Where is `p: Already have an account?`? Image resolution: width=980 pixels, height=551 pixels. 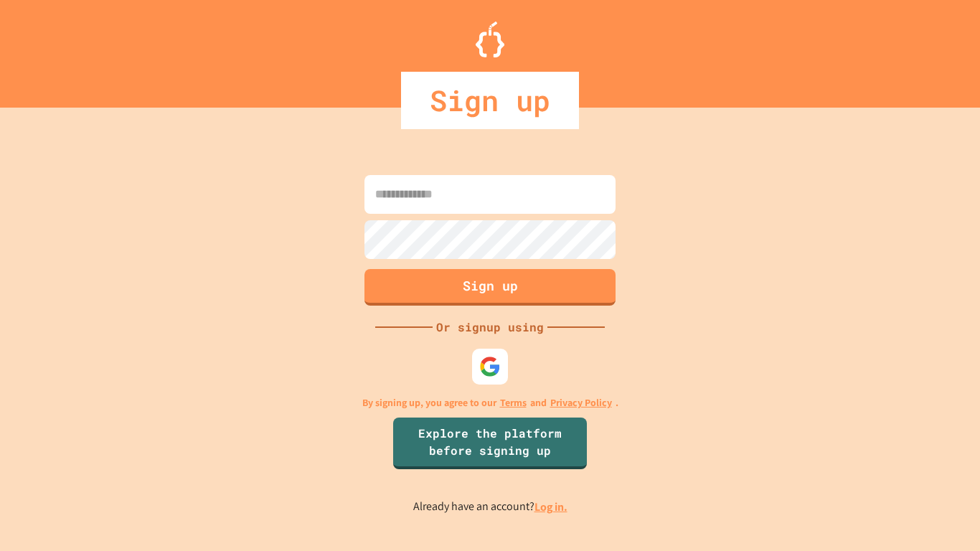 p: Already have an account? is located at coordinates (490, 507).